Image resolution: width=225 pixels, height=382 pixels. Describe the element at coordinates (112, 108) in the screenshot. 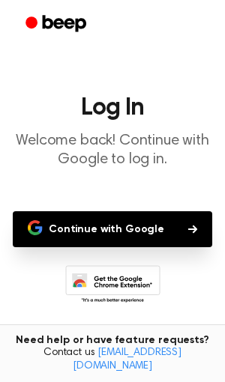

I see `h1: Log In` at that location.